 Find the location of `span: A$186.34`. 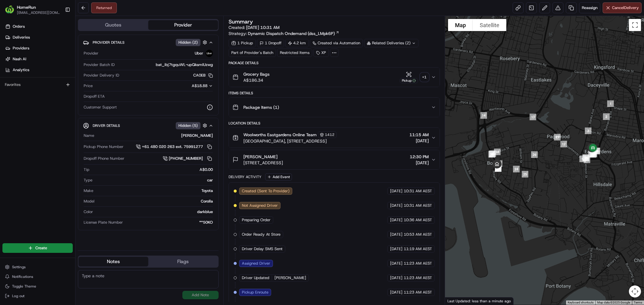

span: A$186.34 is located at coordinates (256, 80).